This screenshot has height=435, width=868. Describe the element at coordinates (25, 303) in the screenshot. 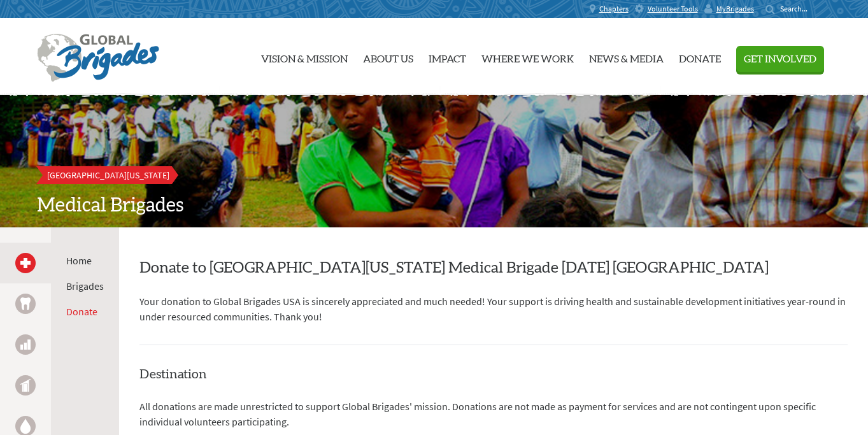

I see `div: Dental` at that location.